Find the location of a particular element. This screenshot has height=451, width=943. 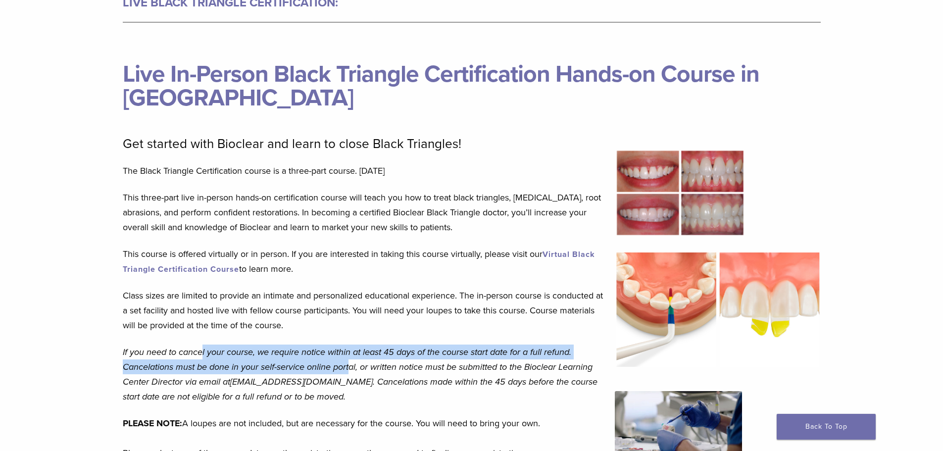

p: Class sizes are limited to provide an intimate and personalized educational experience. The in-pe... is located at coordinates (363, 310).